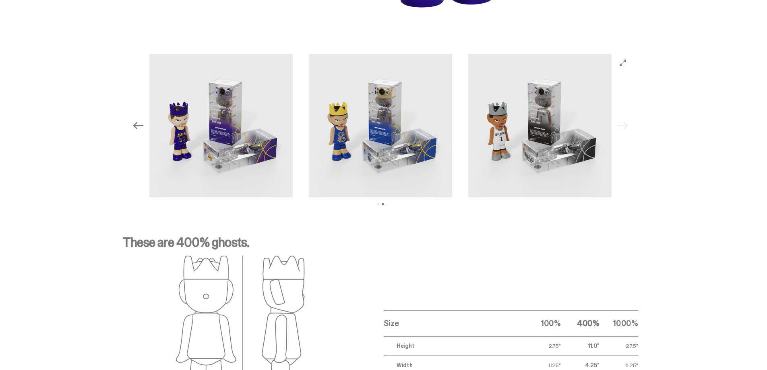  What do you see at coordinates (138, 126) in the screenshot?
I see `button: Previous` at bounding box center [138, 126].